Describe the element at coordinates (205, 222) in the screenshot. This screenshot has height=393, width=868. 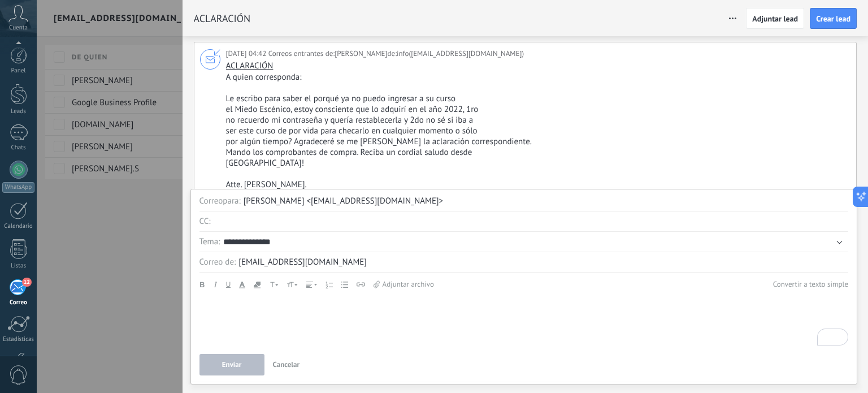
I see `div: CC:` at that location.